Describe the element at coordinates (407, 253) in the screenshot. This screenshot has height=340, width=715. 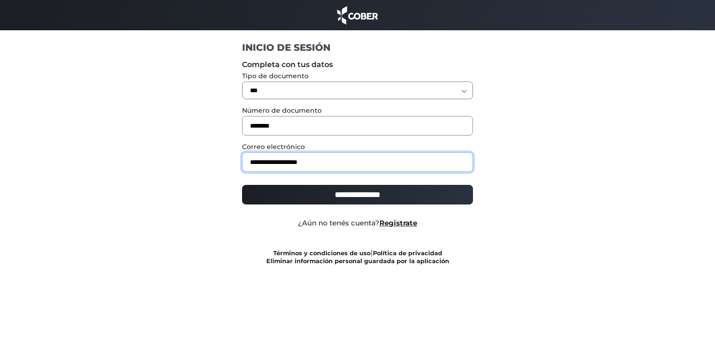
I see `a: Política de privacidad` at that location.